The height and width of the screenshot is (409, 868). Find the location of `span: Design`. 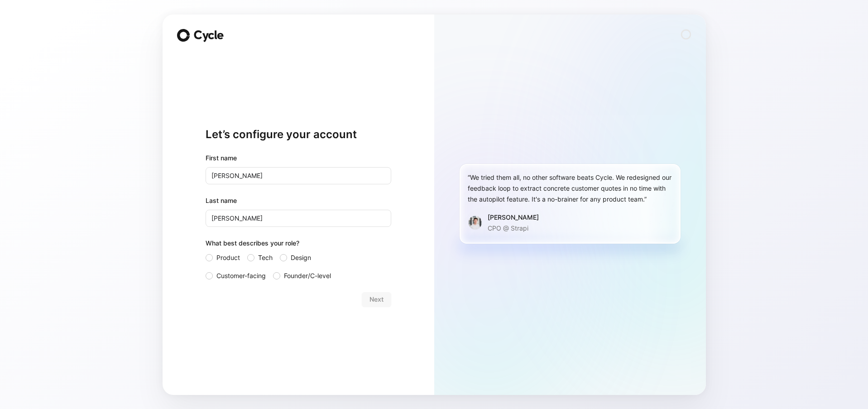

span: Design is located at coordinates (301, 258).